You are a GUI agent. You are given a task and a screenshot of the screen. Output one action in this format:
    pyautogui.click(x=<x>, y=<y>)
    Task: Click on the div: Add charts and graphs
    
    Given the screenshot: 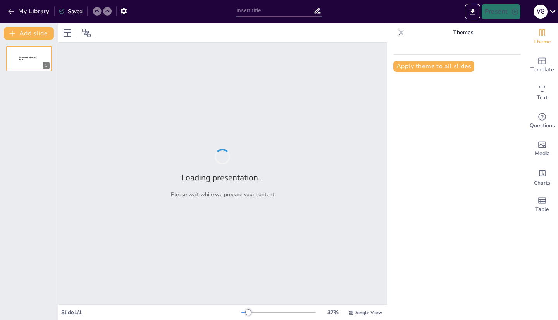 What is the action you would take?
    pyautogui.click(x=542, y=177)
    